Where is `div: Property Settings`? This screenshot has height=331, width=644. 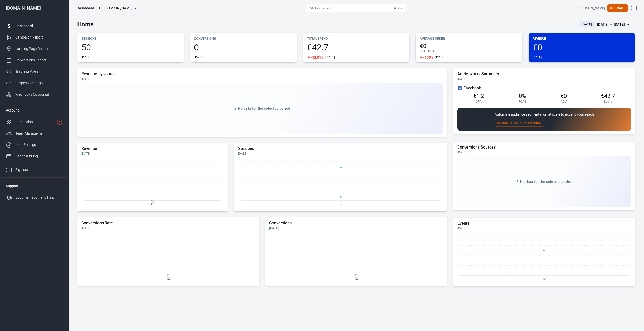
div: Property Settings is located at coordinates (39, 83).